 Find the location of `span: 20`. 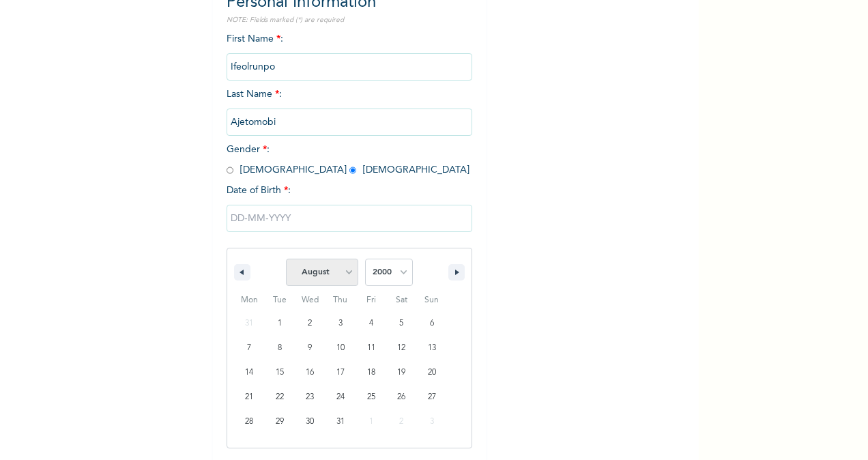

span: 20 is located at coordinates (432, 373).